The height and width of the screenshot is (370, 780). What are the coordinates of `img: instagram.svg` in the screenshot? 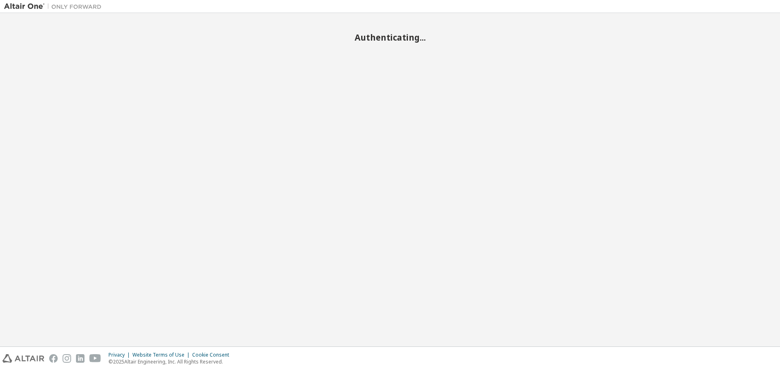 It's located at (67, 358).